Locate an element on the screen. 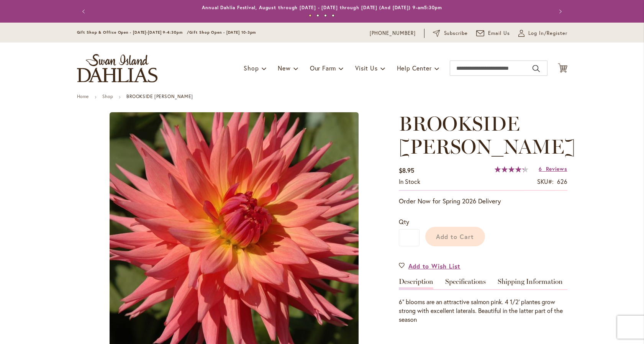  a: Log In/Register is located at coordinates (543, 33).